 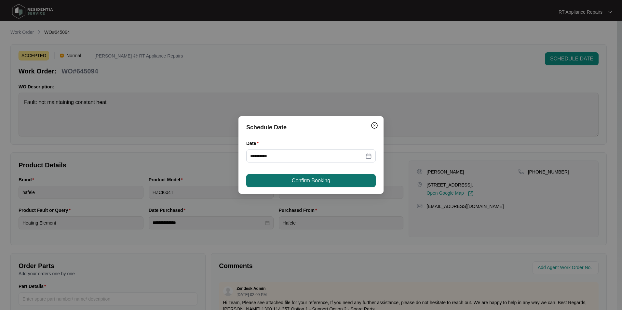 What do you see at coordinates (374, 126) in the screenshot?
I see `button: Close` at bounding box center [374, 126].